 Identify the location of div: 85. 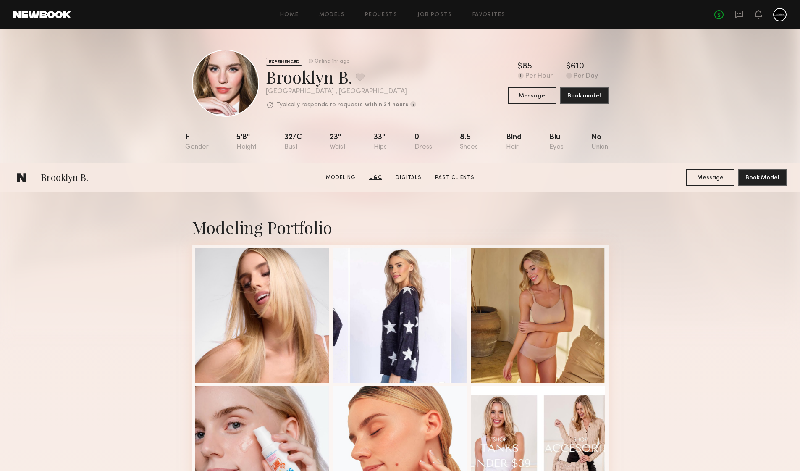
(527, 67).